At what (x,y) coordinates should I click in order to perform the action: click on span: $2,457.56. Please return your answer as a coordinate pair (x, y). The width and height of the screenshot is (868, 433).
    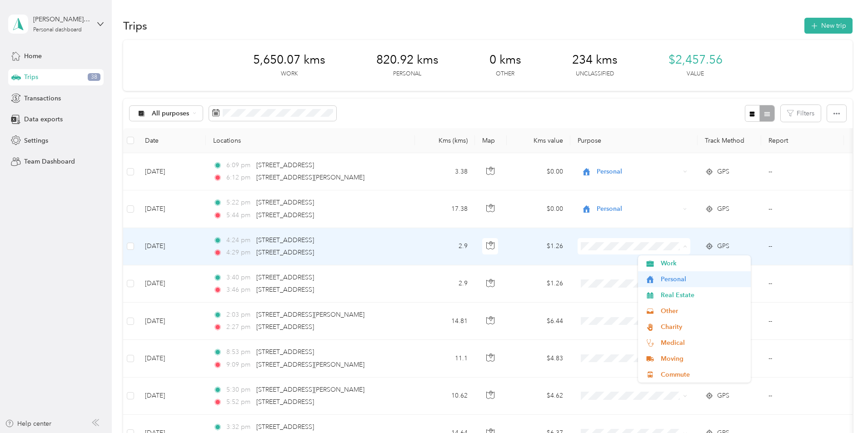
    Looking at the image, I should click on (695, 60).